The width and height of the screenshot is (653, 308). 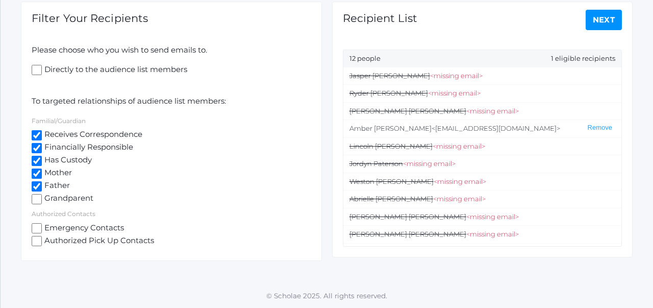 What do you see at coordinates (56, 186) in the screenshot?
I see `span: Father` at bounding box center [56, 186].